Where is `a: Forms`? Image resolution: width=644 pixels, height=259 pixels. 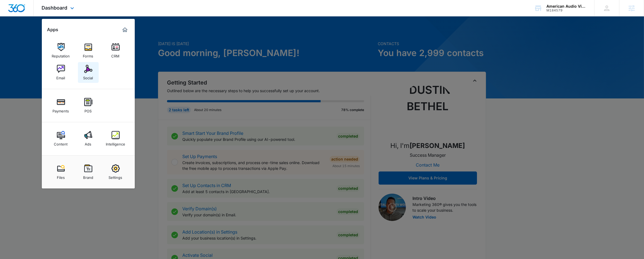
a: Forms is located at coordinates (88, 50).